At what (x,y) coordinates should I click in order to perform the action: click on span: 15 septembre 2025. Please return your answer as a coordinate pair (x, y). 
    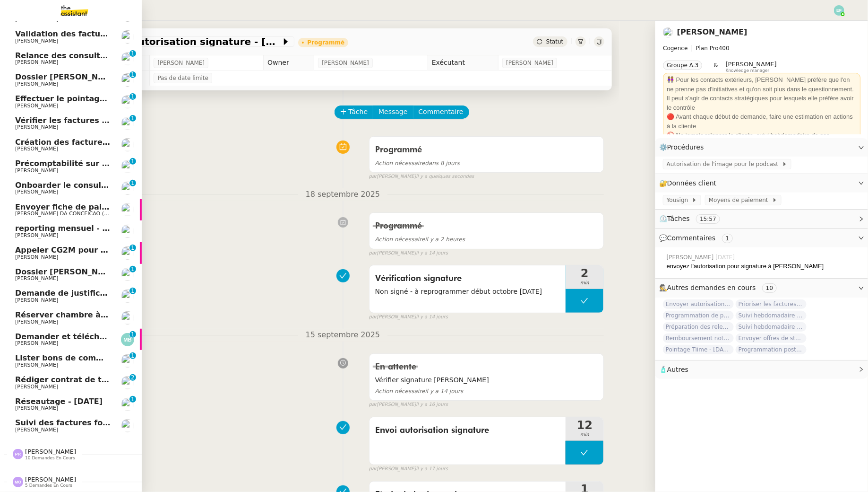
    Looking at the image, I should click on (343, 334).